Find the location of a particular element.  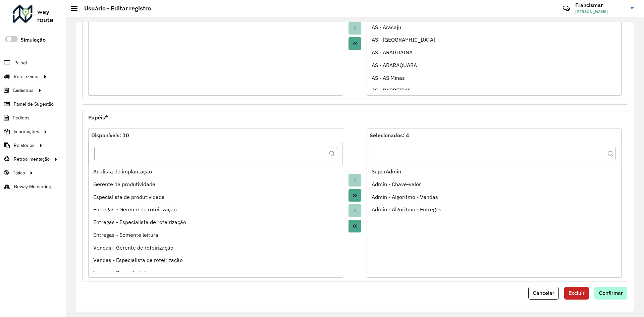

div: SuperAdmin is located at coordinates (494, 172).